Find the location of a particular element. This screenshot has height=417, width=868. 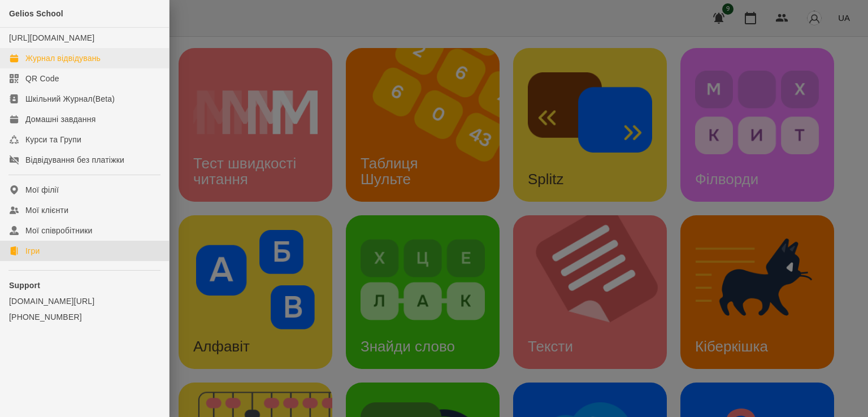

div: Мої співробітники is located at coordinates (59, 231).